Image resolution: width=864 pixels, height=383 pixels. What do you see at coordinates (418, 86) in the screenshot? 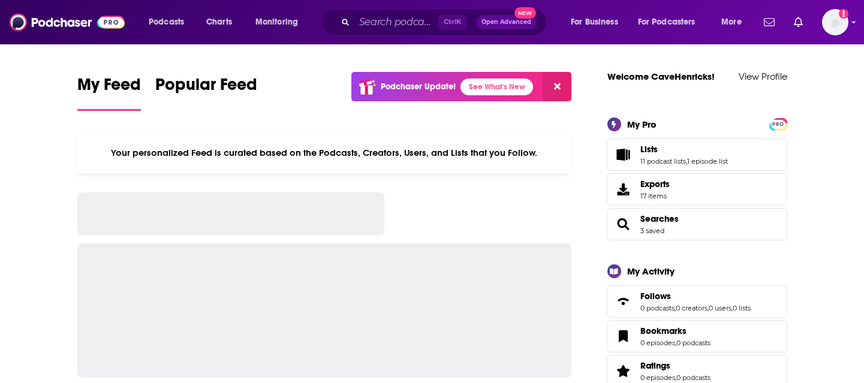
I see `p: Podchaser Update!` at bounding box center [418, 86].